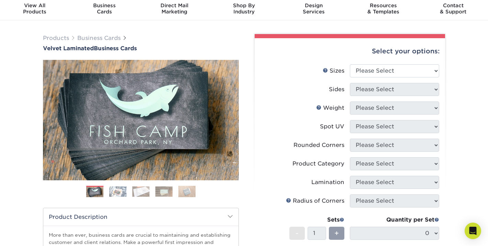 The width and height of the screenshot is (488, 246). I want to click on div: Sizes, so click(333, 71).